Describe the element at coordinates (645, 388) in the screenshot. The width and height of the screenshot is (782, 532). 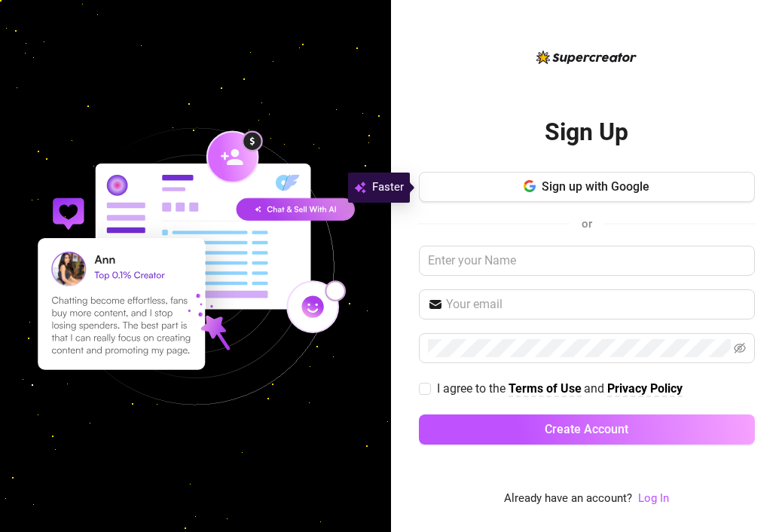
I see `strong: Privacy Policy` at that location.